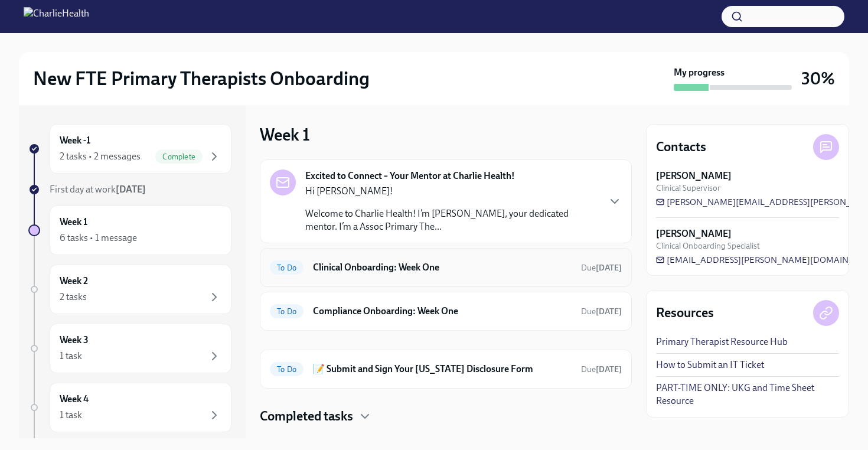  I want to click on span: Clinical Supervisor, so click(688, 188).